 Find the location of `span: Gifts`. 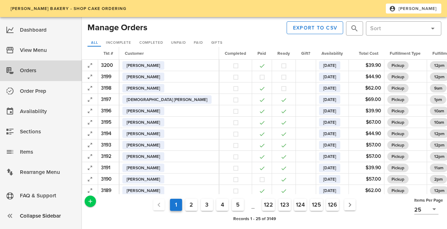

span: Gifts is located at coordinates (216, 43).